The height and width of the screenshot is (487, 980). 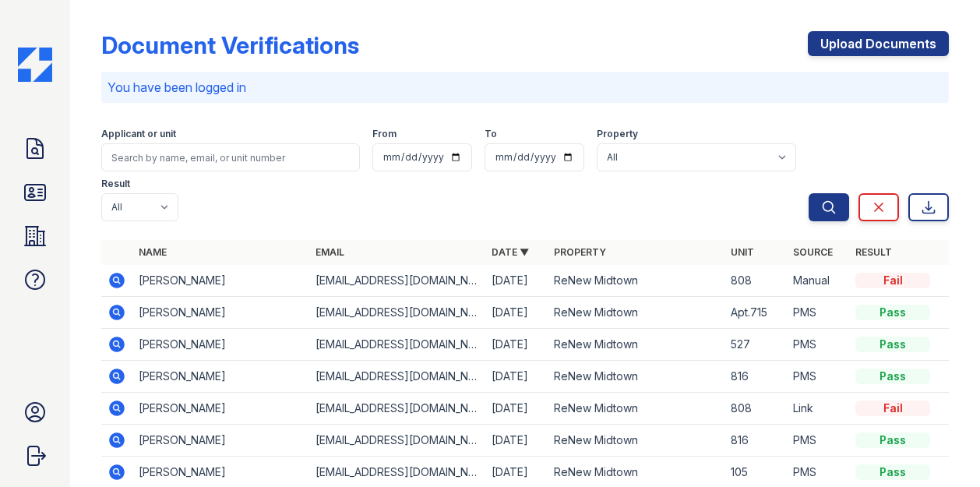 I want to click on img: CE_Icon_Blue-c292c112584629df590d857e76928e9f676e5b41ef8f769ba2f05ee15b207248.png, so click(x=35, y=64).